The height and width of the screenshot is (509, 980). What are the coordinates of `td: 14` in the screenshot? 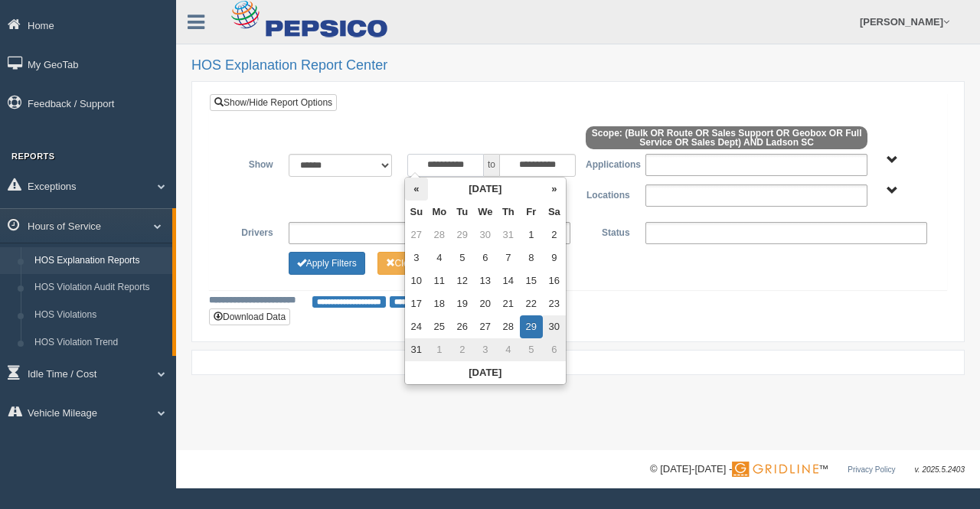 It's located at (508, 281).